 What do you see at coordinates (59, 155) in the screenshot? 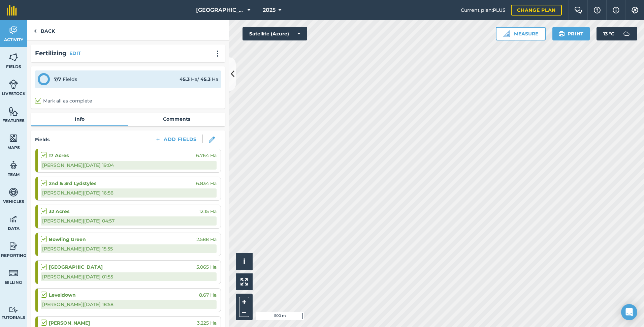
I see `strong: 17 Acres` at bounding box center [59, 155].